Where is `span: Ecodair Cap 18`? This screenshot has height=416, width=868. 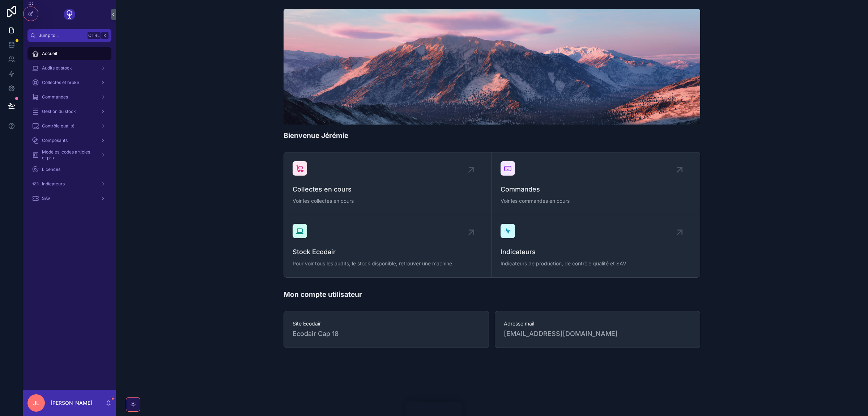 span: Ecodair Cap 18 is located at coordinates (315, 333).